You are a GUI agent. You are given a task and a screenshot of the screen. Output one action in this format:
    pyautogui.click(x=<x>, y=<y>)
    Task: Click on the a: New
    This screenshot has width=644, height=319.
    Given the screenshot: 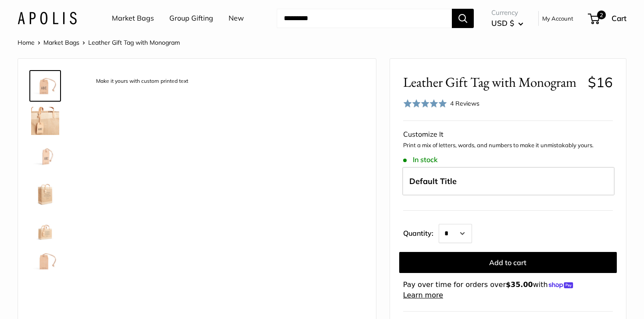 What is the action you would take?
    pyautogui.click(x=236, y=18)
    